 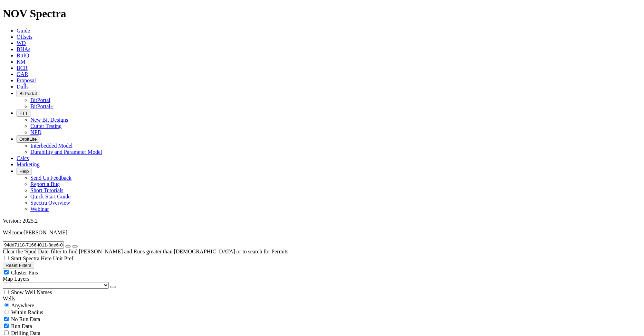 I want to click on a: Cutter Testing, so click(x=46, y=126).